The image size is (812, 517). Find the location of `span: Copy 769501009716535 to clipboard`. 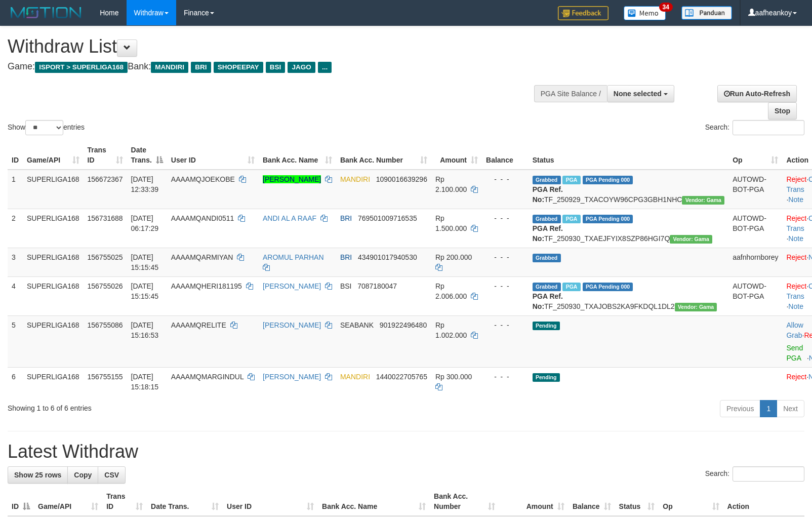

span: Copy 769501009716535 to clipboard is located at coordinates (388, 219).